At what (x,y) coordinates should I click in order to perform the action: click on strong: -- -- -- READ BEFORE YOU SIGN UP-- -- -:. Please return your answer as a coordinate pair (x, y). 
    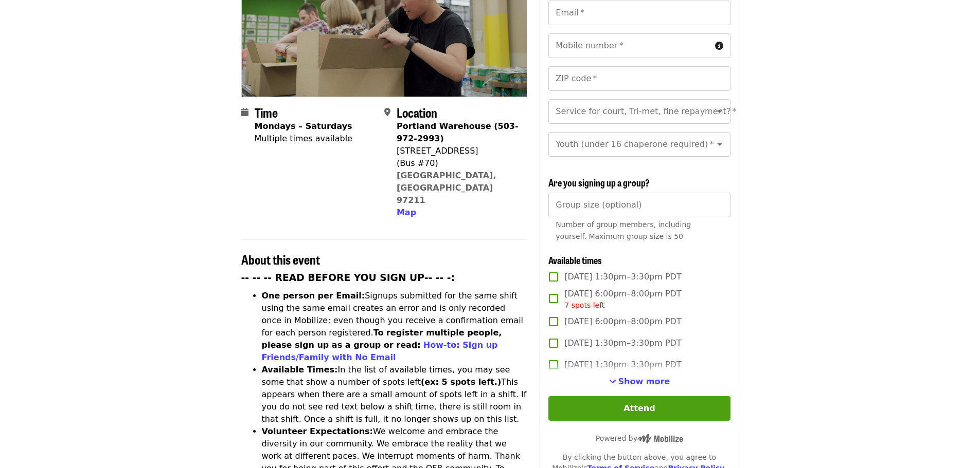
    Looking at the image, I should click on (348, 278).